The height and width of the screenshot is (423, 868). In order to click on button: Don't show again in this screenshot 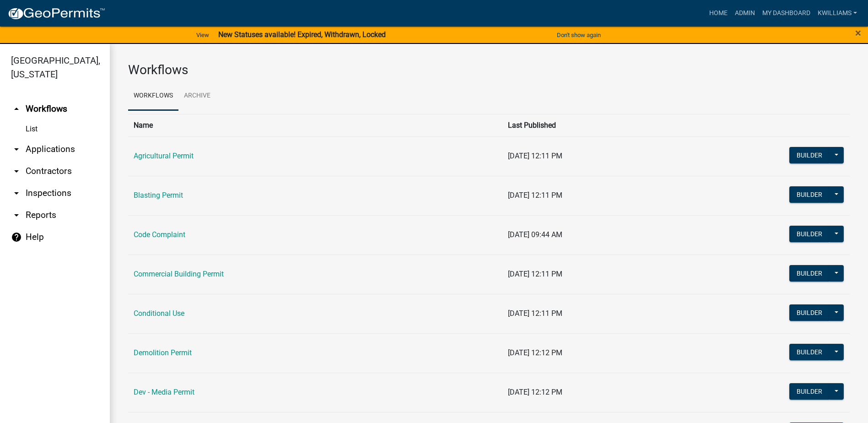, I will do `click(579, 35)`.